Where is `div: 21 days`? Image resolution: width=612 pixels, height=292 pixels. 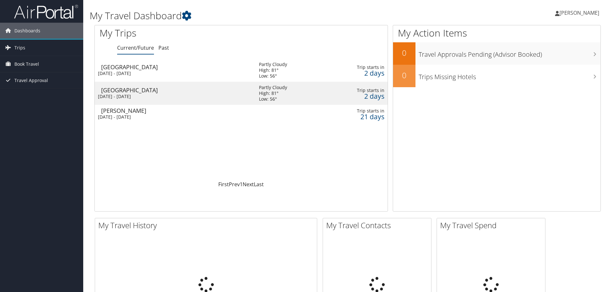
div: 21 days is located at coordinates (359, 117).